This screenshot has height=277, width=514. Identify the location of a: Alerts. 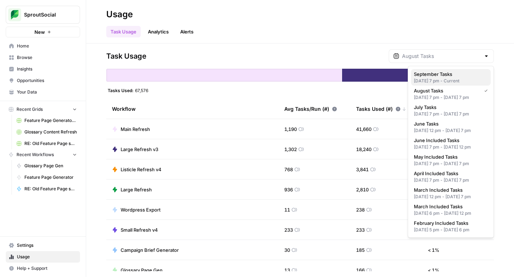
(187, 32).